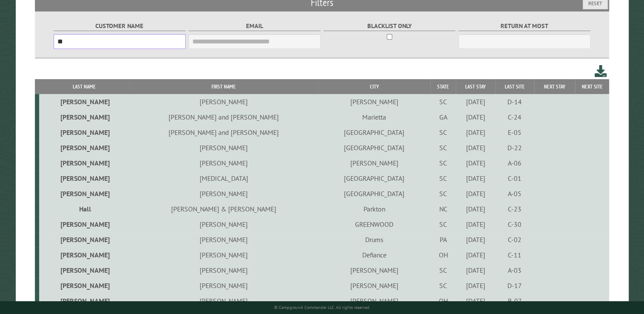 This screenshot has height=314, width=644. Describe the element at coordinates (84, 86) in the screenshot. I see `th: Last Name` at that location.